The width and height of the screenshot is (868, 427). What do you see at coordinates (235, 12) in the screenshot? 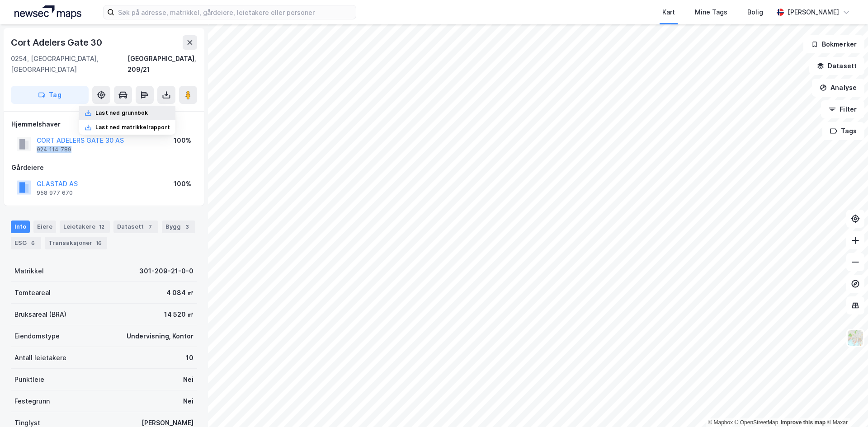
I see `input: Søk på adresse, matrikkel, gårdeiere, leietakere eller personer` at bounding box center [235, 12].